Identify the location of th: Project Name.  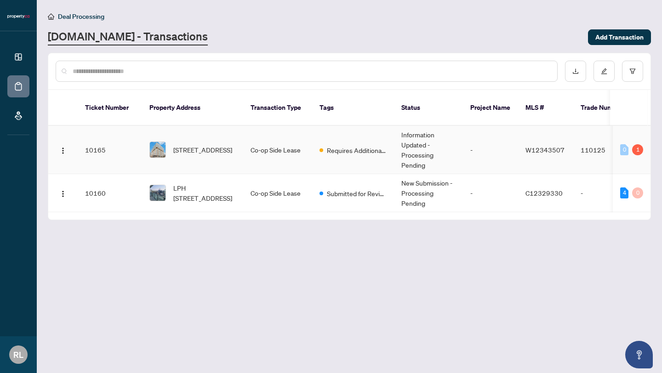
(491, 108).